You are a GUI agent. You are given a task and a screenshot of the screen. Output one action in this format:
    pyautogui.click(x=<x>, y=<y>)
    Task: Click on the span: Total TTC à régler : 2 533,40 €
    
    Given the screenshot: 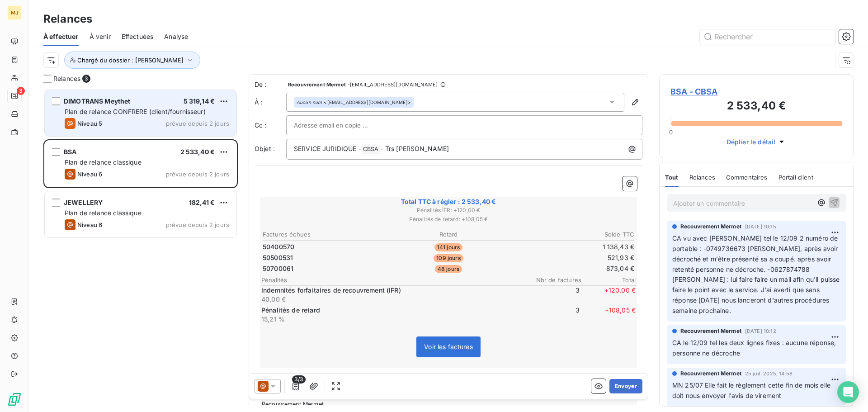 What is the action you would take?
    pyautogui.click(x=449, y=202)
    